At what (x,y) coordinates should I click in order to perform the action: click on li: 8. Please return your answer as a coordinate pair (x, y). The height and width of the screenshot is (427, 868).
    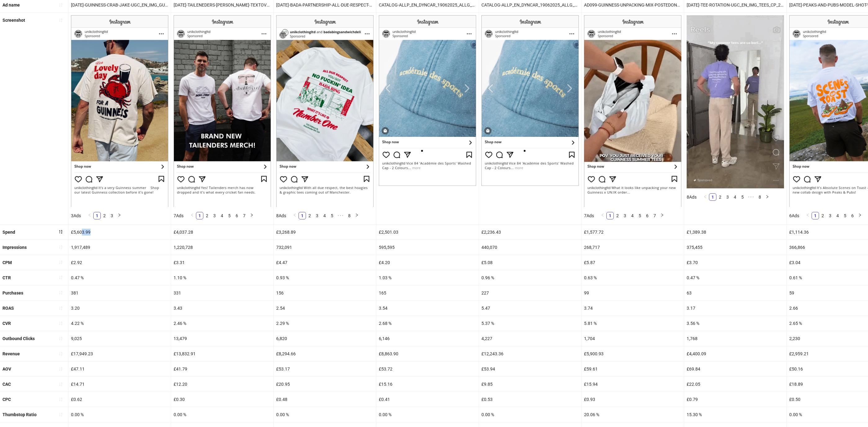
    Looking at the image, I should click on (349, 216).